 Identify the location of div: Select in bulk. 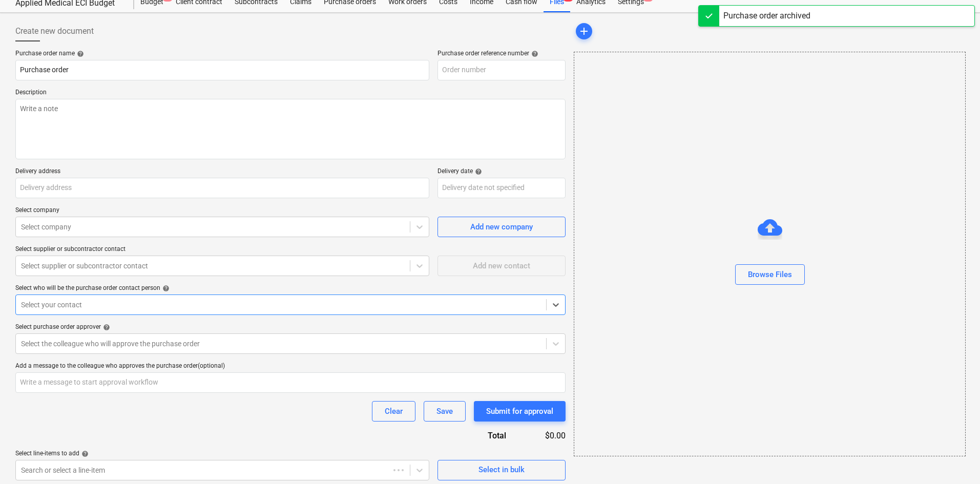
(501, 470).